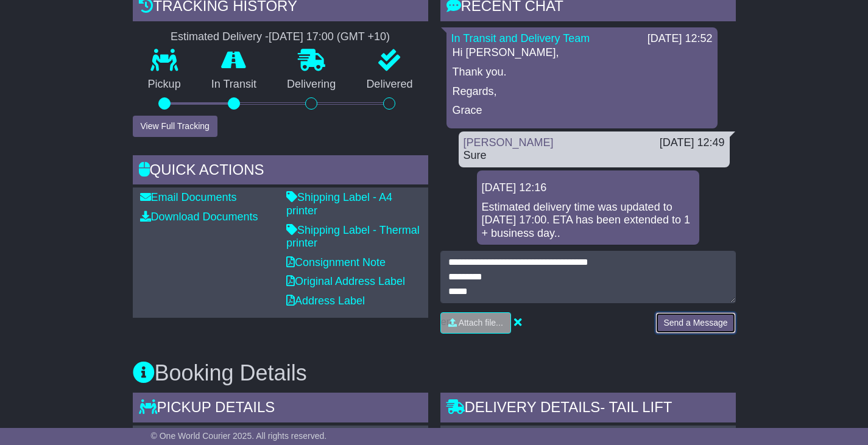  What do you see at coordinates (581, 92) in the screenshot?
I see `p: Regards,` at bounding box center [581, 92].